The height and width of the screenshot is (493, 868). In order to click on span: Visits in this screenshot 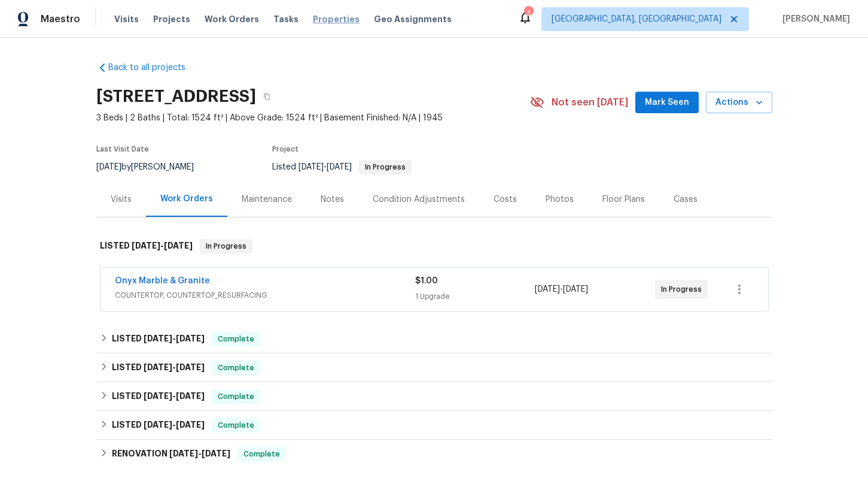, I will do `click(126, 19)`.